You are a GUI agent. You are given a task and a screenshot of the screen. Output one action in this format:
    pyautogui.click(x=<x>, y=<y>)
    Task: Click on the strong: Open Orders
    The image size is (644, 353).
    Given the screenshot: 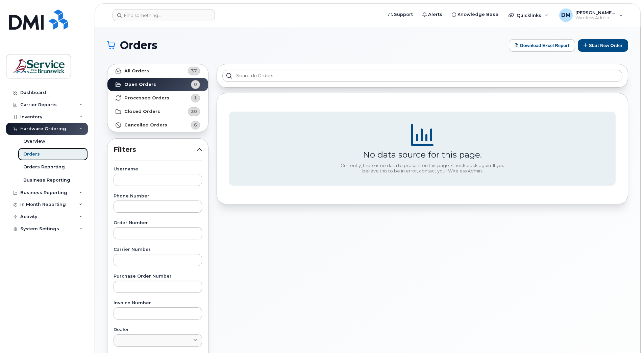 What is the action you would take?
    pyautogui.click(x=140, y=85)
    